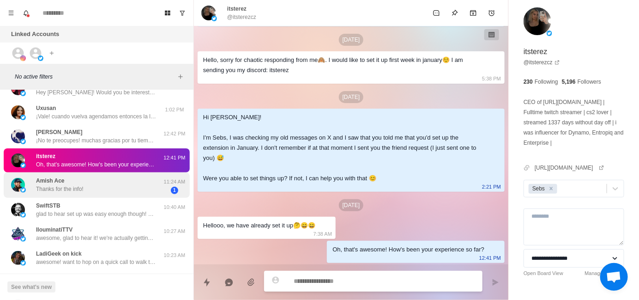  What do you see at coordinates (168, 13) in the screenshot?
I see `button: Board View` at bounding box center [168, 13].